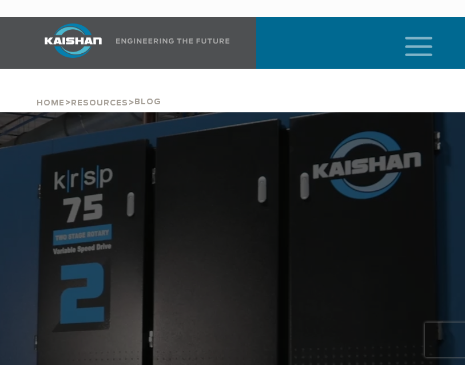  What do you see at coordinates (100, 103) in the screenshot?
I see `span: Resources` at bounding box center [100, 103].